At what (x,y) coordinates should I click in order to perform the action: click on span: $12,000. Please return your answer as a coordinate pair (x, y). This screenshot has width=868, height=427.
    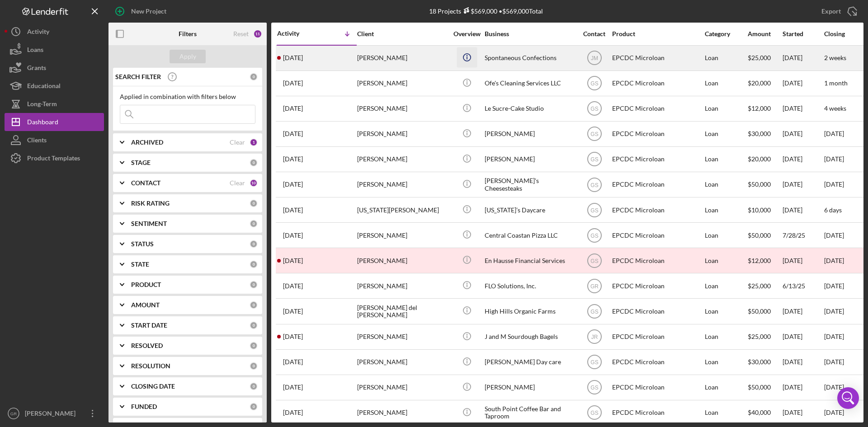
    Looking at the image, I should click on (759, 108).